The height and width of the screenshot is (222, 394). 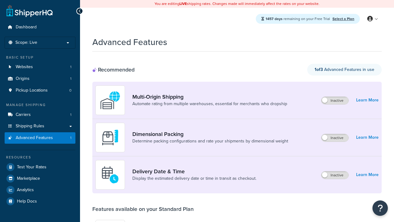 What do you see at coordinates (40, 57) in the screenshot?
I see `div: Basic Setup` at bounding box center [40, 57].